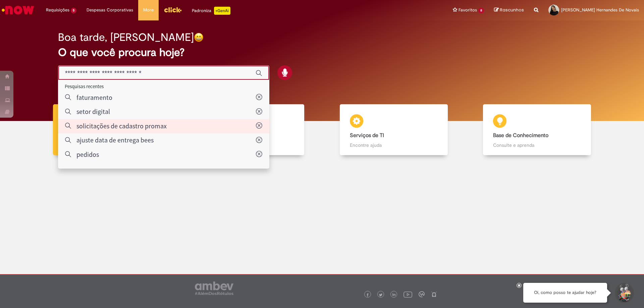 The height and width of the screenshot is (308, 644). What do you see at coordinates (367, 135) in the screenshot?
I see `b: Serviços de TI` at bounding box center [367, 135].